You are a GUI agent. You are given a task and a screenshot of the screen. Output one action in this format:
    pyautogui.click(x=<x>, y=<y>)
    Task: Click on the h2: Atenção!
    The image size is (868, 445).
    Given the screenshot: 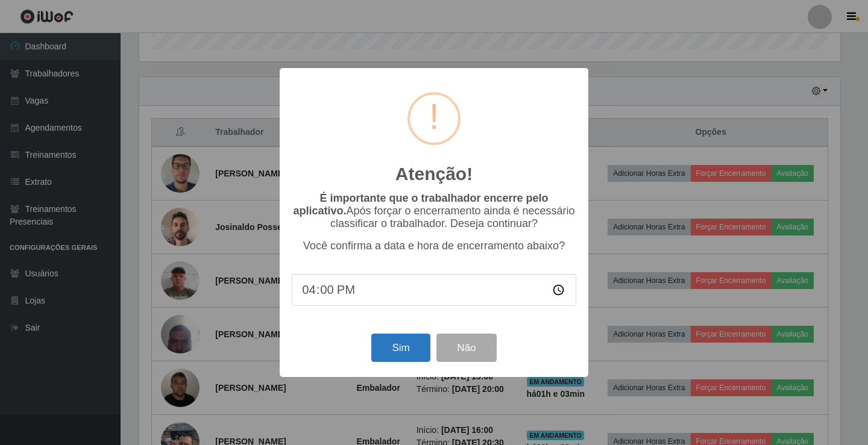 What is the action you would take?
    pyautogui.click(x=434, y=174)
    